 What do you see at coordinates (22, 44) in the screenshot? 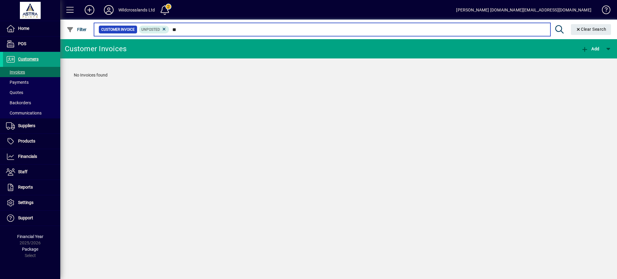
I see `span: POS` at bounding box center [22, 44].